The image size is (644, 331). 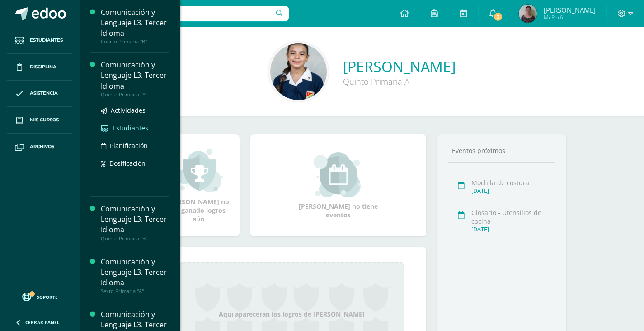 I want to click on a: Actividades, so click(x=135, y=110).